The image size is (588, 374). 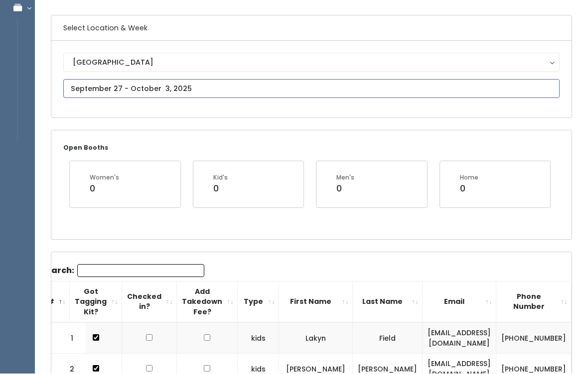 What do you see at coordinates (469, 178) in the screenshot?
I see `div: Home` at bounding box center [469, 178].